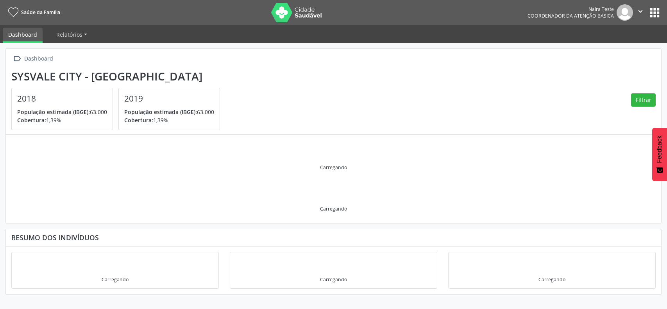 The width and height of the screenshot is (667, 309). Describe the element at coordinates (570, 9) in the screenshot. I see `div: Naíra Teste` at that location.